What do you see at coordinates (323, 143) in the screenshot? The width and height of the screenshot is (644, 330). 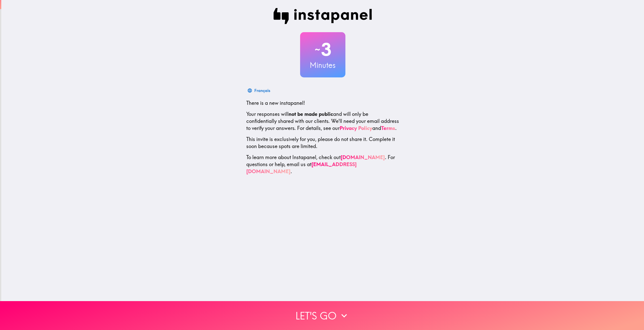 I see `p: This invite is exclusively for you, please do not share it. Complete it soon because spots are li...` at bounding box center [323, 143].